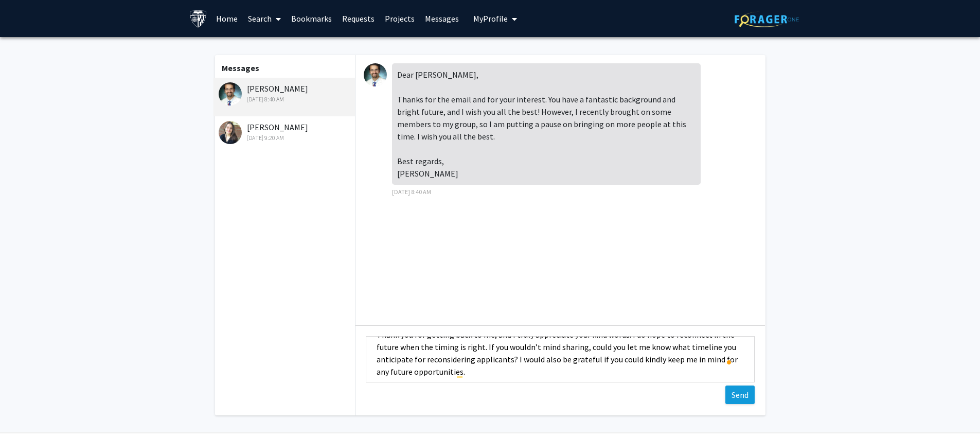 The height and width of the screenshot is (437, 980). I want to click on span: My Profile, so click(490, 18).